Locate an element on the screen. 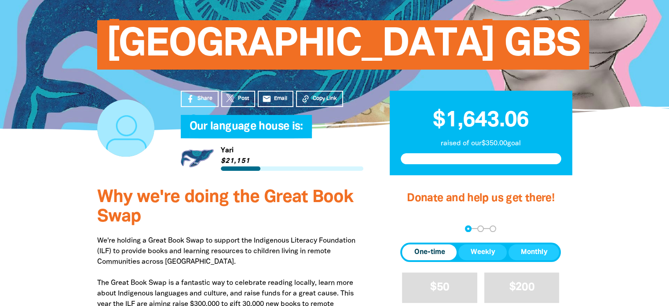  button: Navigate to step 3 of 3 to enter your payment details is located at coordinates (493, 228).